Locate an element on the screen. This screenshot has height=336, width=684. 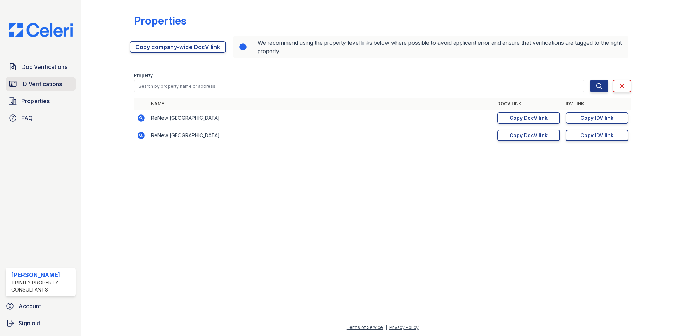
input: Search by property name or address is located at coordinates (359, 86).